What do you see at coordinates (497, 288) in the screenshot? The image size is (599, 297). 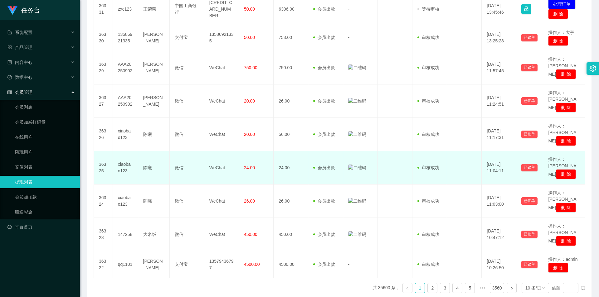 I see `a: 3560` at bounding box center [497, 288].